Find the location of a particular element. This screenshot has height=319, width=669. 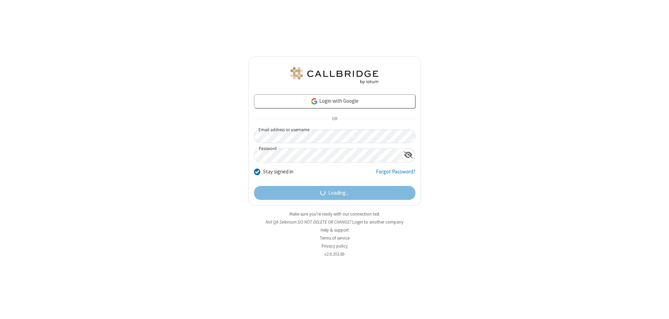

span: Loading... is located at coordinates (338, 193).